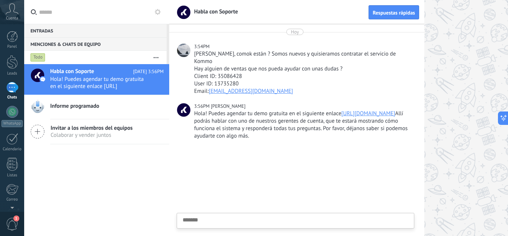 The width and height of the screenshot is (508, 236). Describe the element at coordinates (202, 106) in the screenshot. I see `div: 3:56PM` at that location.